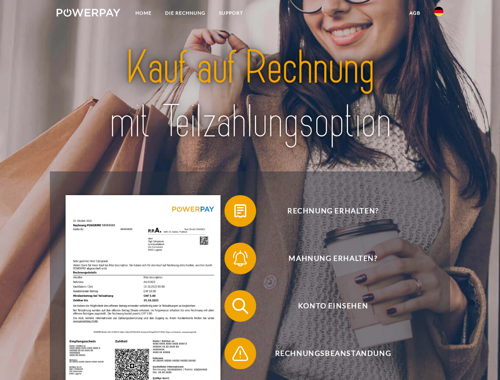 This screenshot has height=380, width=500. What do you see at coordinates (439, 11) in the screenshot?
I see `img: de` at bounding box center [439, 11].